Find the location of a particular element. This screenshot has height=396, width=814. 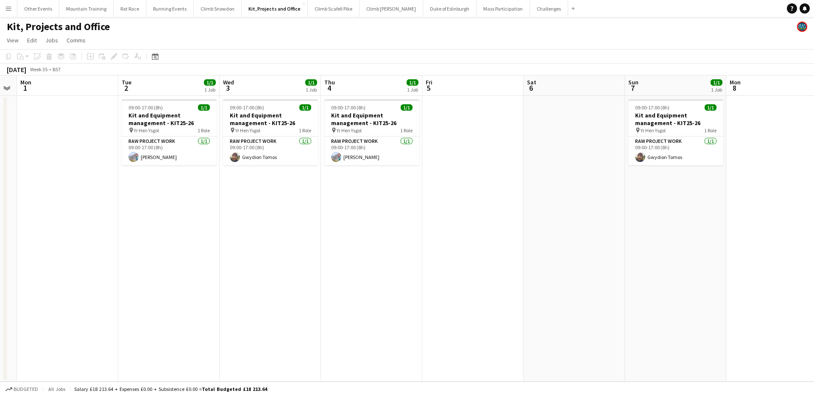

span: Fri is located at coordinates (429, 82).